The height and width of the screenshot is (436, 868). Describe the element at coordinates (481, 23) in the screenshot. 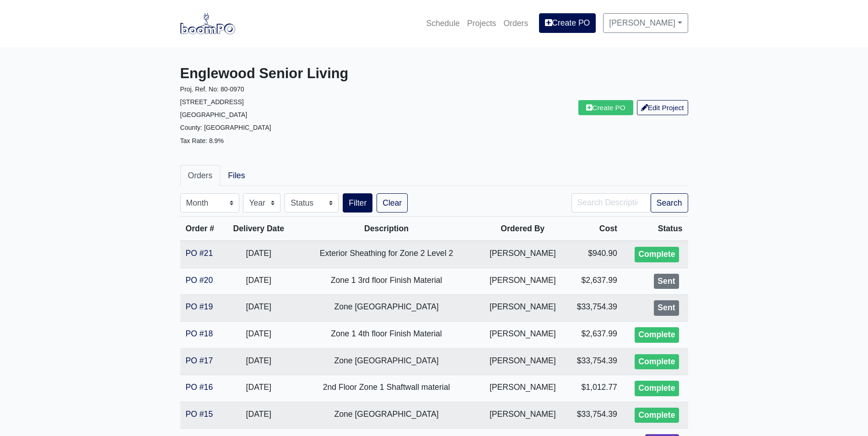

I see `a: Projects` at that location.